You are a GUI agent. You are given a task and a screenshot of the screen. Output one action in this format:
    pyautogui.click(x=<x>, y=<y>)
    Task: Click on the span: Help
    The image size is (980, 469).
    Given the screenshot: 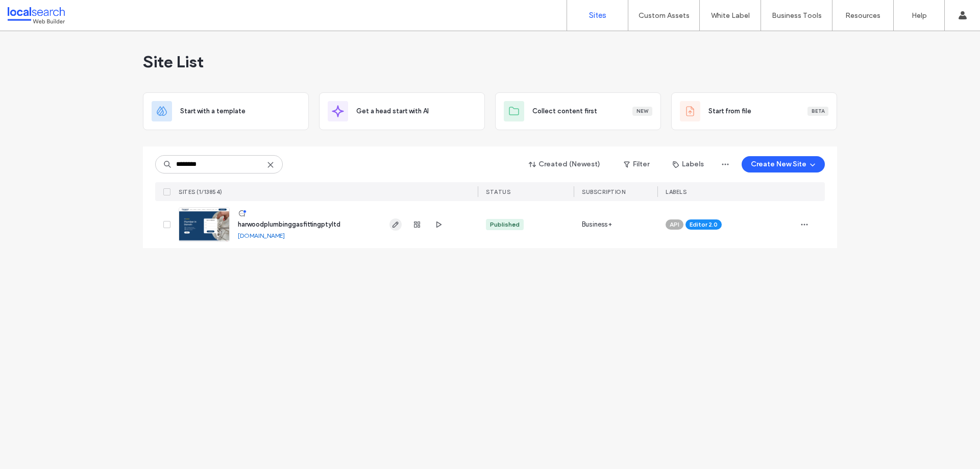 What is the action you would take?
    pyautogui.click(x=34, y=12)
    